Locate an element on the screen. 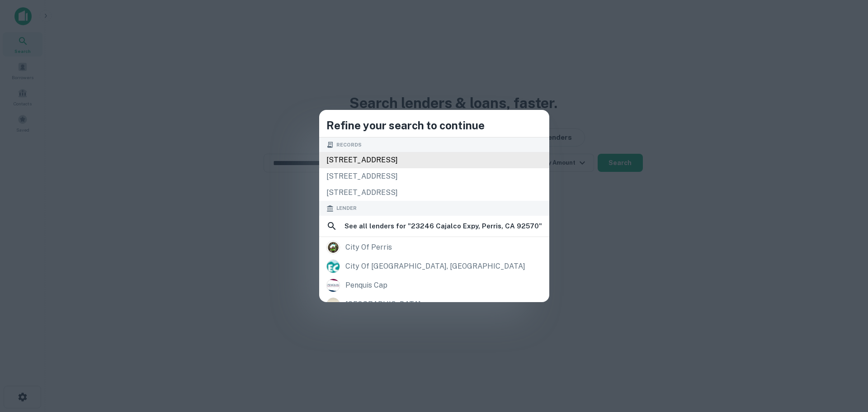  a: city of perris is located at coordinates (434, 247).